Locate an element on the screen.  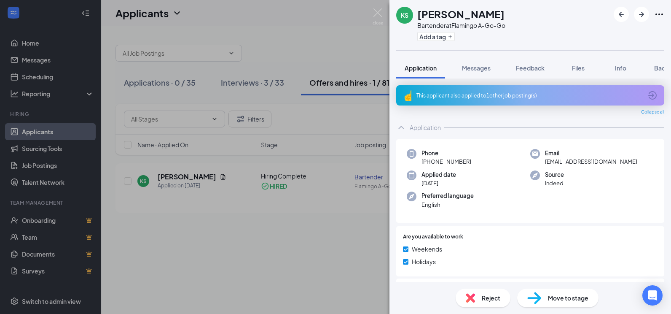
span: English is located at coordinates (448, 205).